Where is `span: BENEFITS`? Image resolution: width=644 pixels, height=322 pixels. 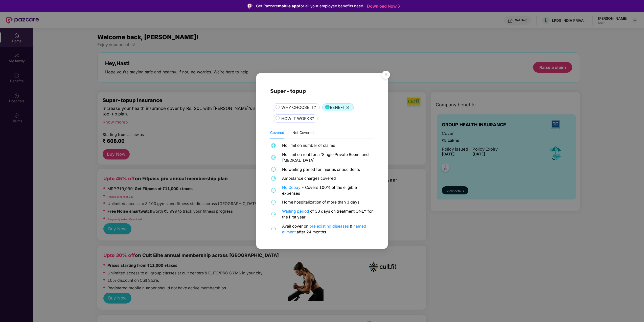 span: BENEFITS is located at coordinates (339, 108).